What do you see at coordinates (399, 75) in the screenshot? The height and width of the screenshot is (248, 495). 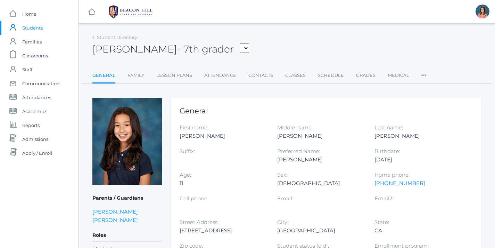 I see `a: Medical` at bounding box center [399, 75].